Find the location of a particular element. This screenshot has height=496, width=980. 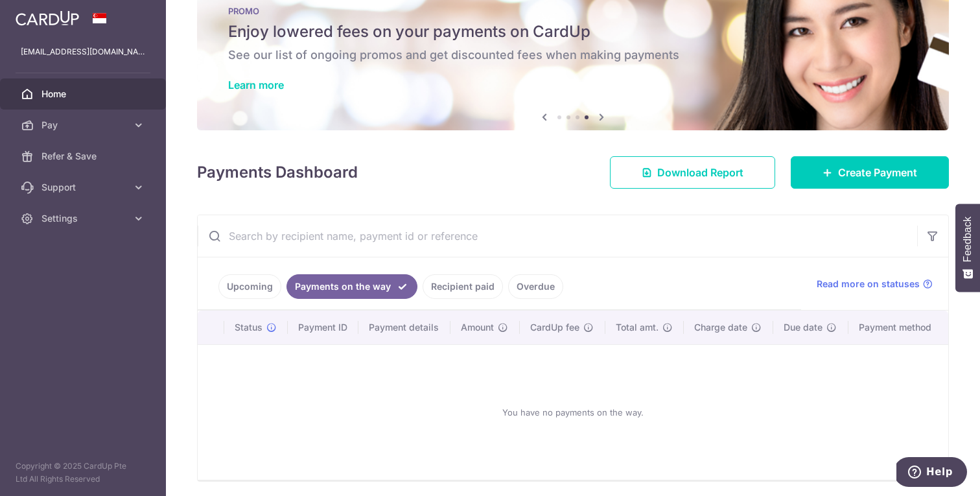

a: Read more on statuses is located at coordinates (874, 284).